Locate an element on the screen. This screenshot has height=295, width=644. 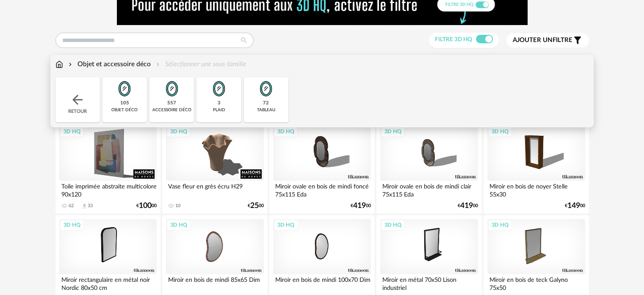
div: 72 is located at coordinates (266, 103).